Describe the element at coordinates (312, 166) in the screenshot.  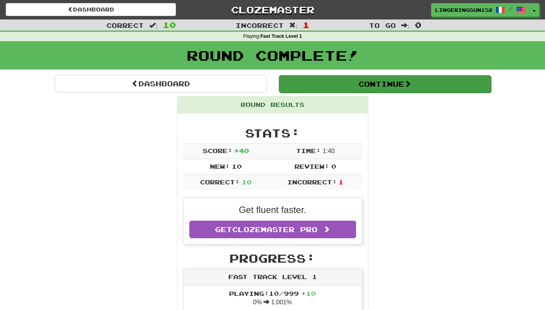
I see `span: Review:` at that location.